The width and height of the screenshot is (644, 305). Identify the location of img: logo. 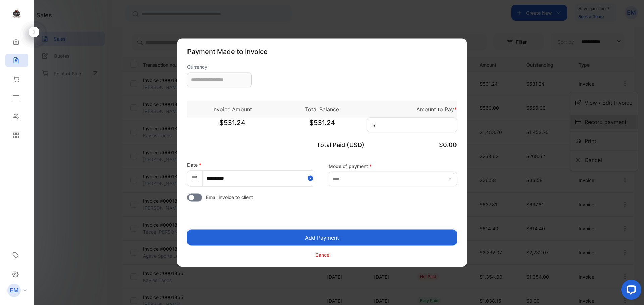
(17, 14).